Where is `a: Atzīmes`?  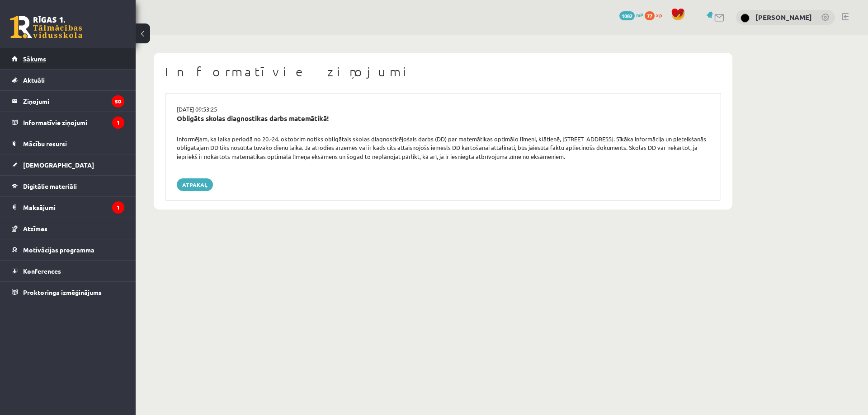
a: Atzīmes is located at coordinates (68, 228).